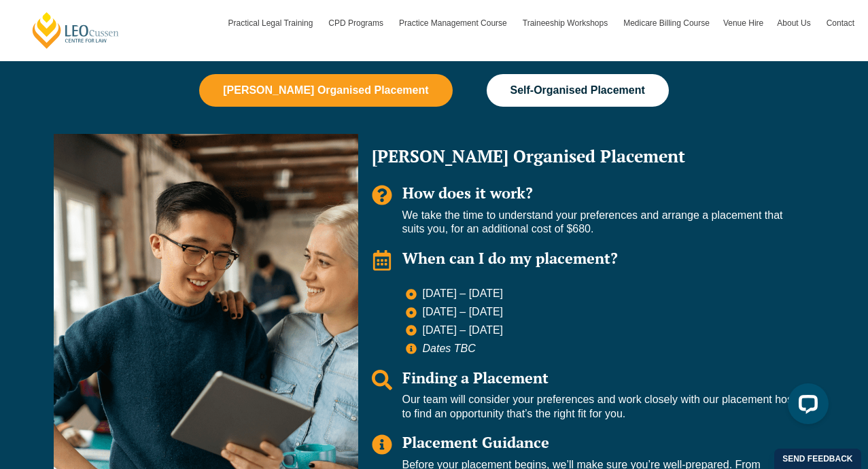 The width and height of the screenshot is (868, 469). What do you see at coordinates (795, 23) in the screenshot?
I see `a: About Us` at bounding box center [795, 23].